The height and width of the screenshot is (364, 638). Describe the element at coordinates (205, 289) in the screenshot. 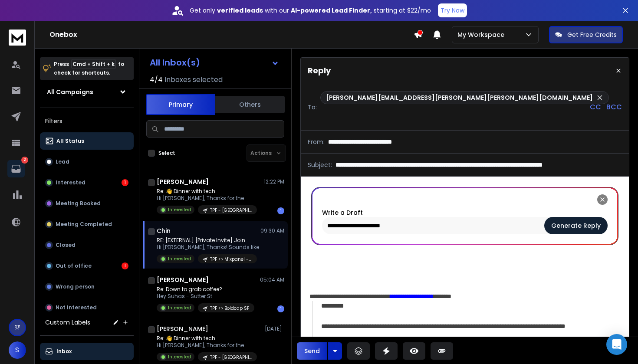

I see `p: Re: Down to grab coffee?` at that location.